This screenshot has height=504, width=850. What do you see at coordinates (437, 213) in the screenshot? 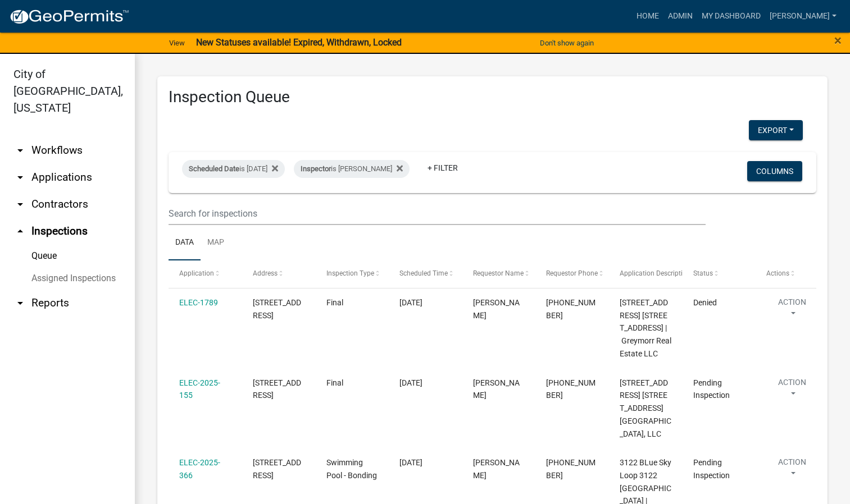
I see `input: Search for inspections` at bounding box center [437, 213].